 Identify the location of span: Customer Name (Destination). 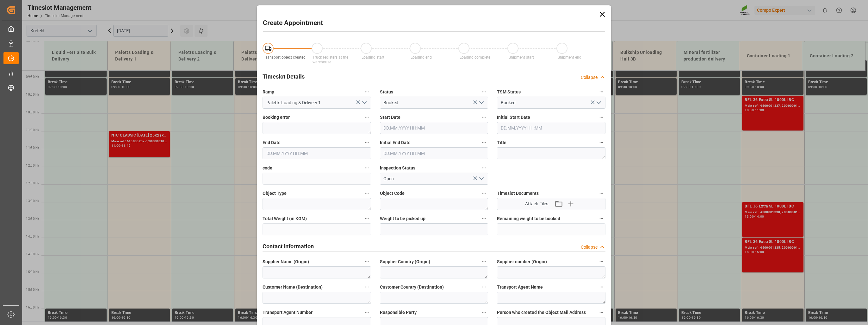
(293, 287).